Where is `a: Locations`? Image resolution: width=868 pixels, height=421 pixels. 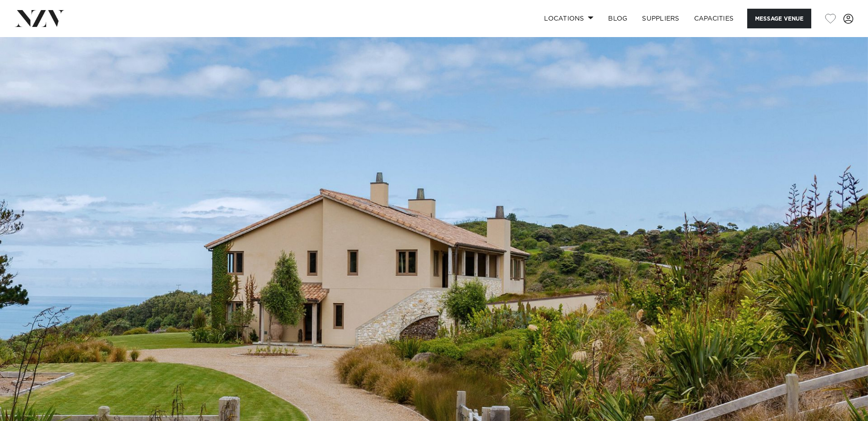 a: Locations is located at coordinates (569, 18).